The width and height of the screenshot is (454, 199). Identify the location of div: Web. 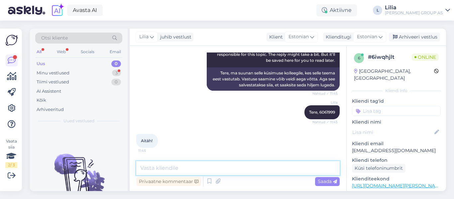
(61, 52).